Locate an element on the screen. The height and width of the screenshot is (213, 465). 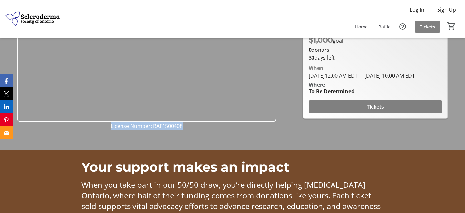
span: Raffle is located at coordinates (385, 27).